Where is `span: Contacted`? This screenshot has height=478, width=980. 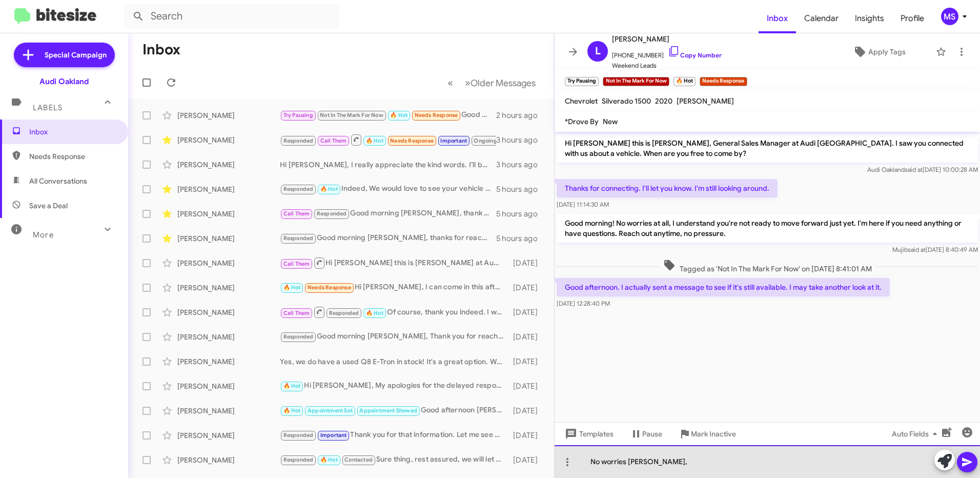
span: Contacted is located at coordinates (358, 459).